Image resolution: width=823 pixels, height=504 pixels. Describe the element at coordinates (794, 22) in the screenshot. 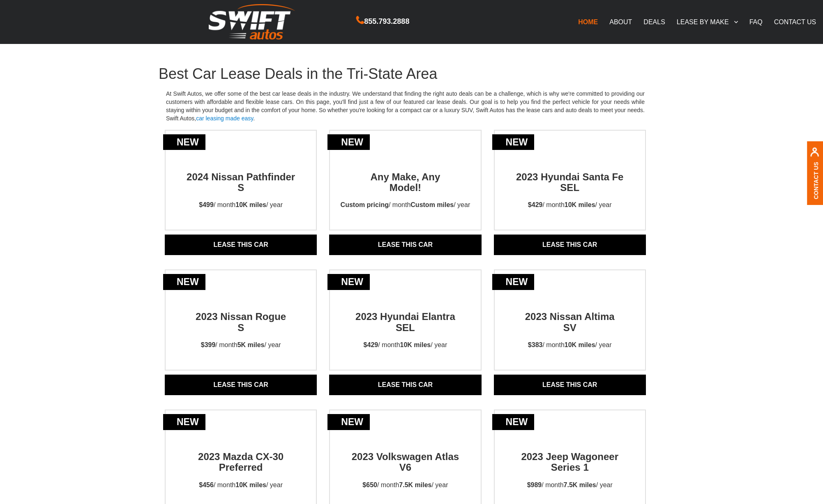

I see `a: CONTACT US` at that location.